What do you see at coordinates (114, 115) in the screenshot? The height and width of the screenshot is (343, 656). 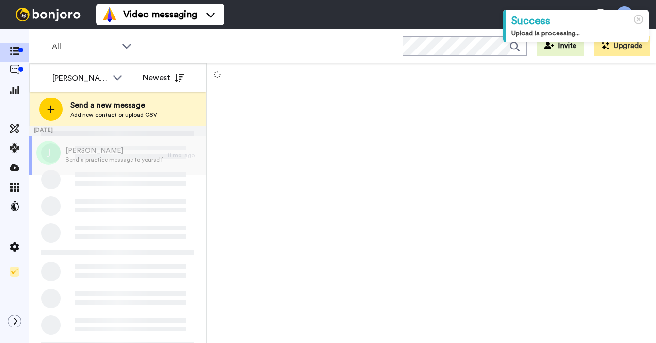 I see `span: Add new contact or upload CSV` at bounding box center [114, 115].